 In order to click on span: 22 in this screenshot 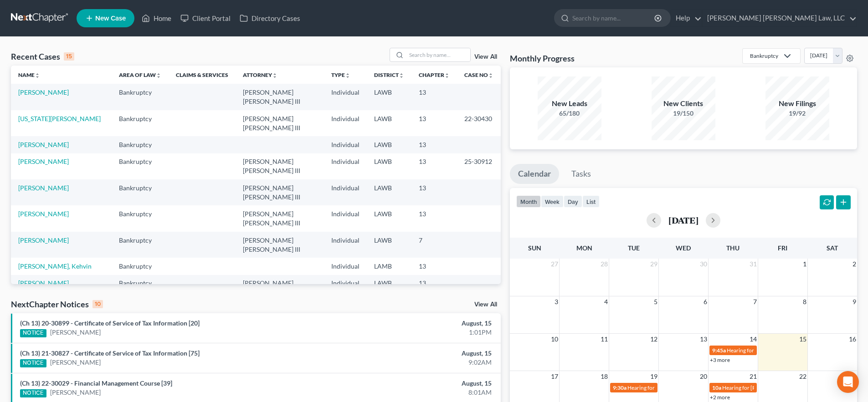, I will do `click(803, 377)`.